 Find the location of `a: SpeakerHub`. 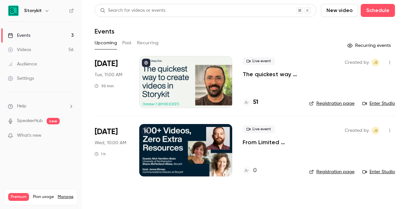

a: SpeakerHub is located at coordinates (30, 121).